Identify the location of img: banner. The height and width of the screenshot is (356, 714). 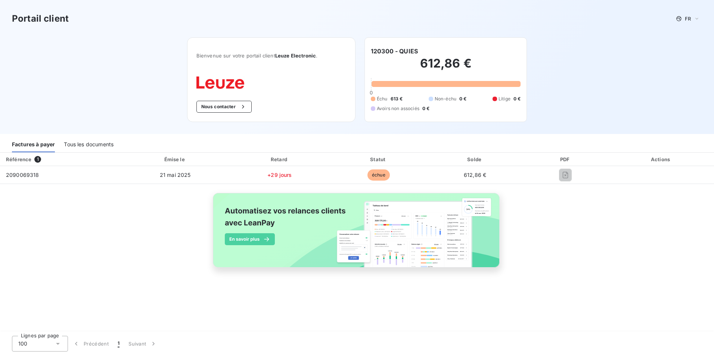
(357, 234).